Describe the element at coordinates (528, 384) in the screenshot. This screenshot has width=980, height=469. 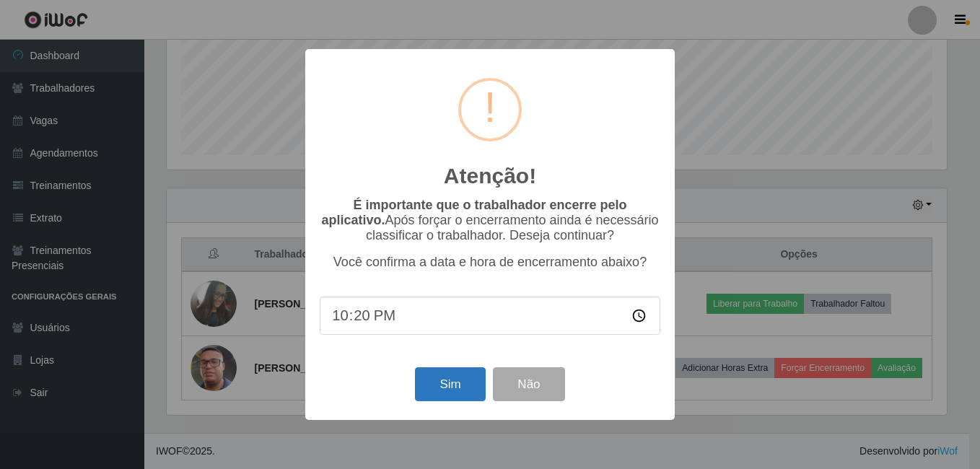
I see `button: Não` at that location.